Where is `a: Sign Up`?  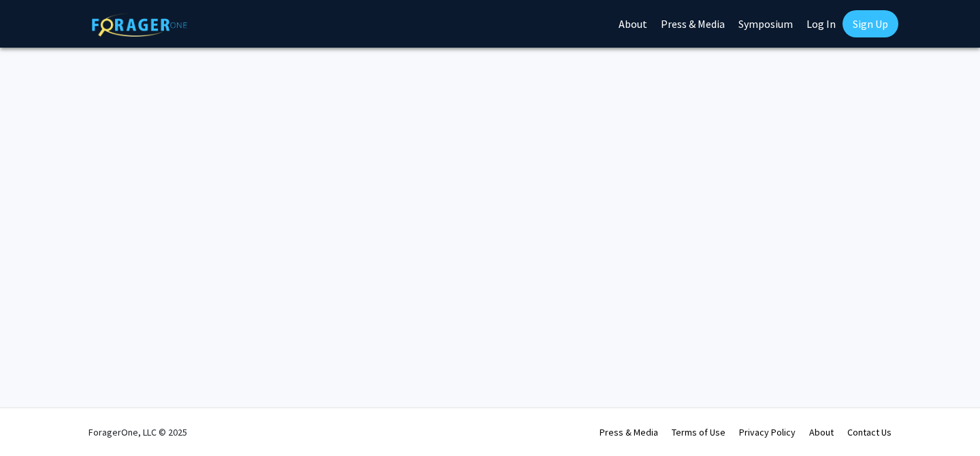 a: Sign Up is located at coordinates (870, 23).